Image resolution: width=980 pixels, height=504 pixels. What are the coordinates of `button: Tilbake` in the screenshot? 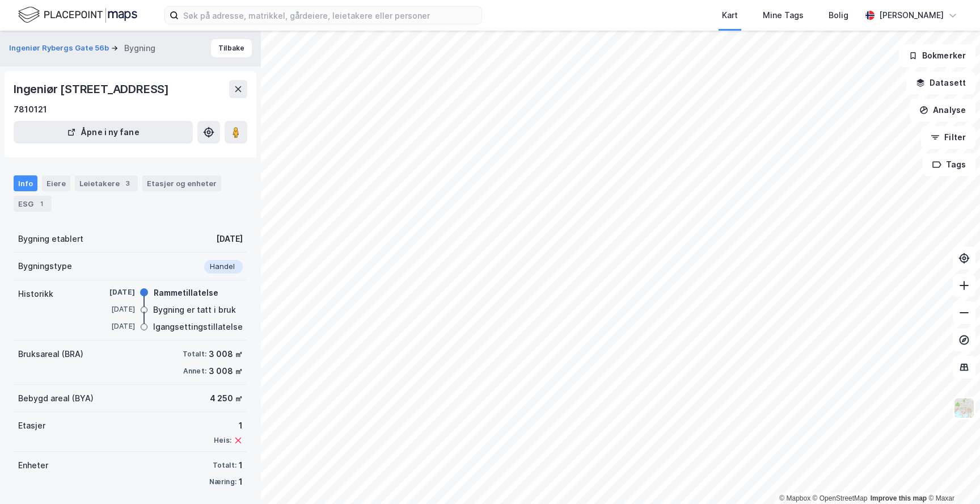 It's located at (231, 48).